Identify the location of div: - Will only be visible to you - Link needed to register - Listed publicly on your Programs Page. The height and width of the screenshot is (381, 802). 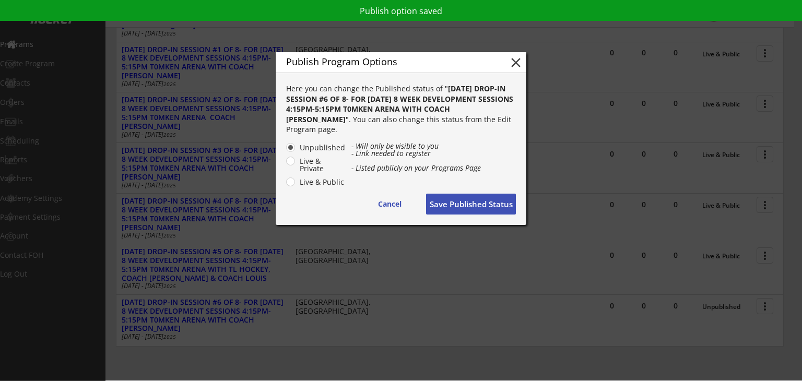
(434, 157).